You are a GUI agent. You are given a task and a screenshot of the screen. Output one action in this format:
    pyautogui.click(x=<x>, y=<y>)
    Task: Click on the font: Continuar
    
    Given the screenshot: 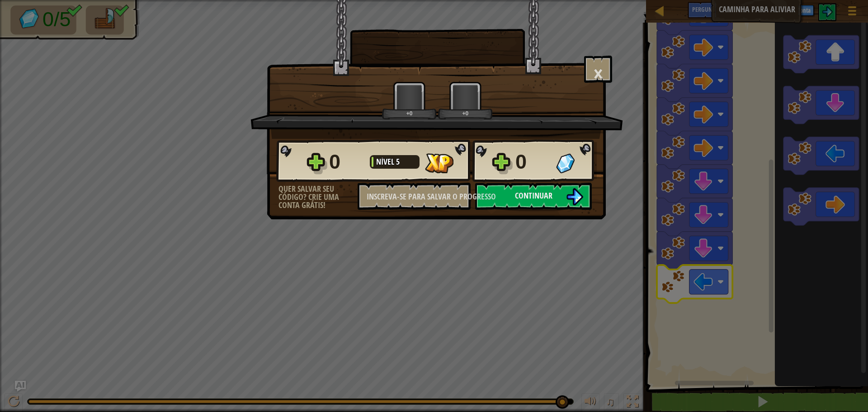 What is the action you would take?
    pyautogui.click(x=534, y=195)
    